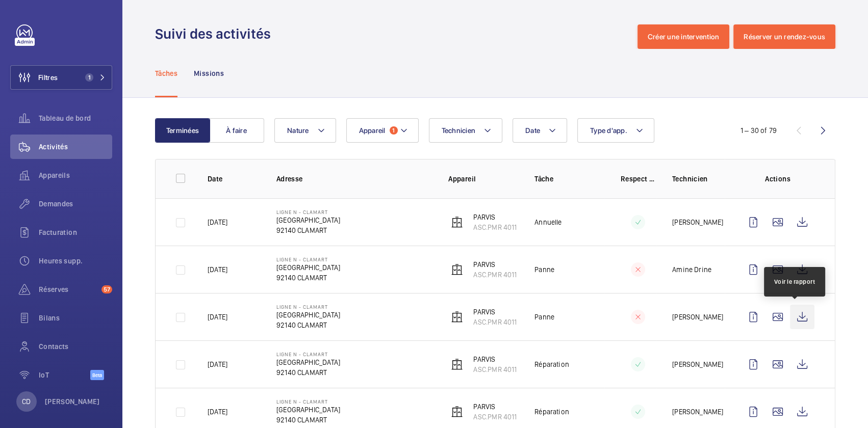 The image size is (868, 428). What do you see at coordinates (237, 131) in the screenshot?
I see `button: À faire` at bounding box center [237, 131].